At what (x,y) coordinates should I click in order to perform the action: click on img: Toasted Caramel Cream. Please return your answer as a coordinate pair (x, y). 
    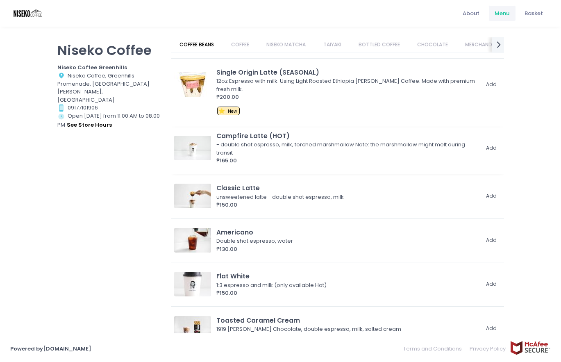
    Looking at the image, I should click on (193, 328).